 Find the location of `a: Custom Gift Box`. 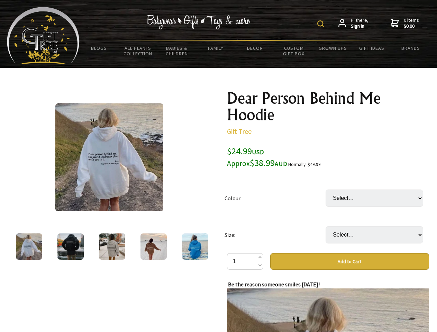

a: Custom Gift Box is located at coordinates (294, 51).